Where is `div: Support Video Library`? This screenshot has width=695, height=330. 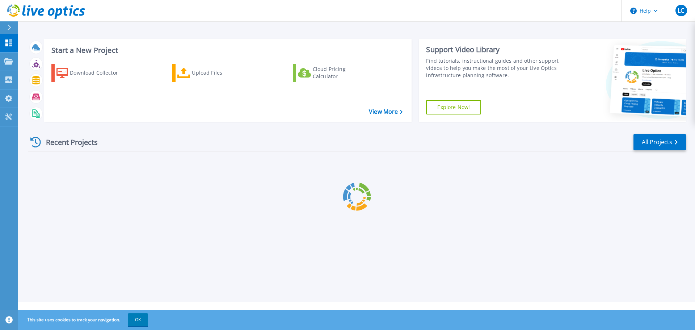 div: Support Video Library is located at coordinates (494, 50).